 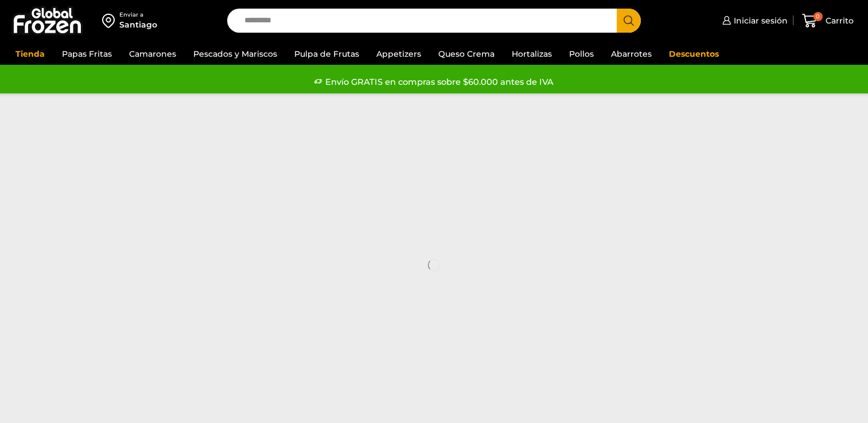 What do you see at coordinates (111, 21) in the screenshot?
I see `img: address-field-icon.svg` at bounding box center [111, 21].